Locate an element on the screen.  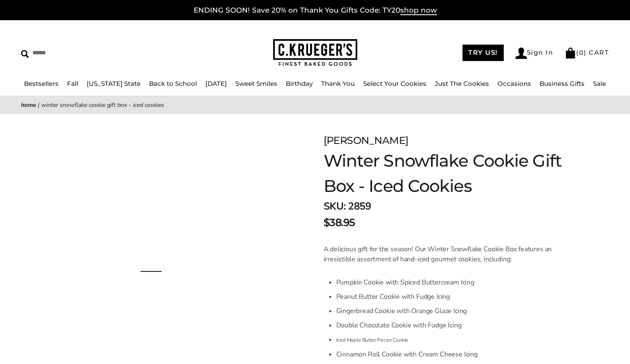
h1: Winter Snowflake Cookie Gift Box - Iced Cookies is located at coordinates (456, 173).